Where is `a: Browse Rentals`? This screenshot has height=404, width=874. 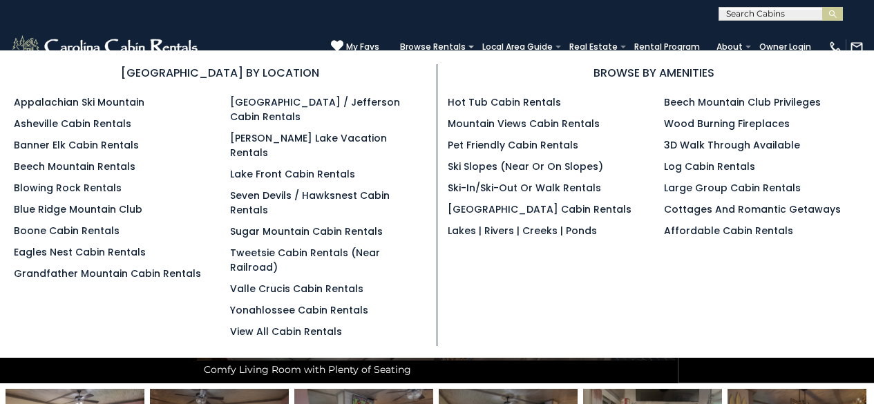
a: Browse Rentals is located at coordinates (432, 47).